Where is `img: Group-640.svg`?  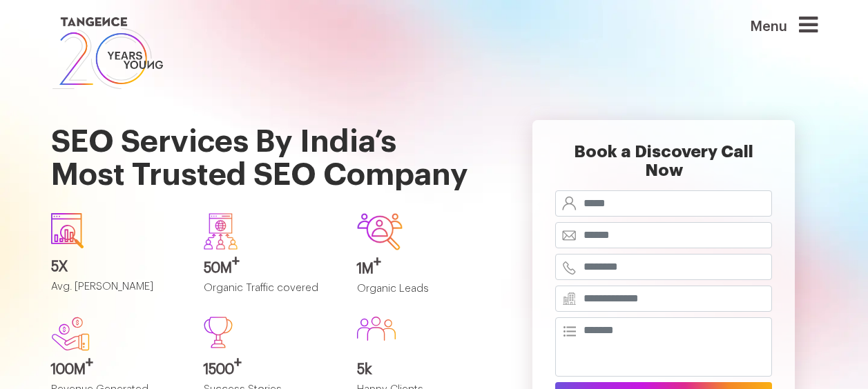
img: Group-640.svg is located at coordinates (220, 231).